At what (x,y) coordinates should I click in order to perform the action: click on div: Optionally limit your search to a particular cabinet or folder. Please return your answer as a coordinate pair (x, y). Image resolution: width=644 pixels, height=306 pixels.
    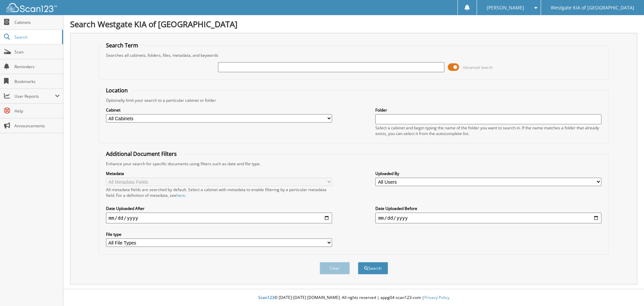
    Looking at the image, I should click on (354, 100).